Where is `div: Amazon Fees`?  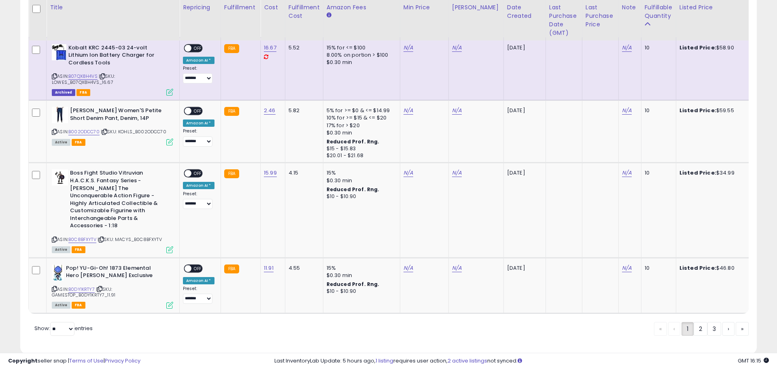 div: Amazon Fees is located at coordinates (362, 7).